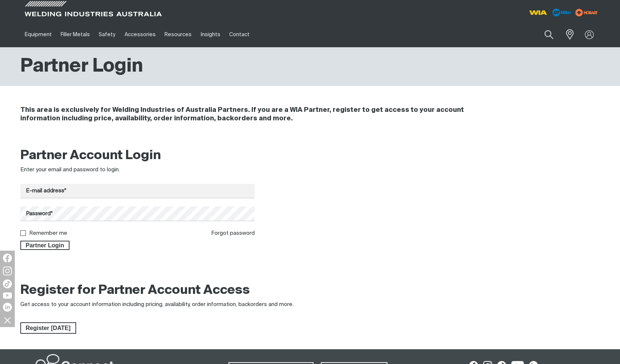 Image resolution: width=620 pixels, height=364 pixels. I want to click on img: hide socials, so click(7, 320).